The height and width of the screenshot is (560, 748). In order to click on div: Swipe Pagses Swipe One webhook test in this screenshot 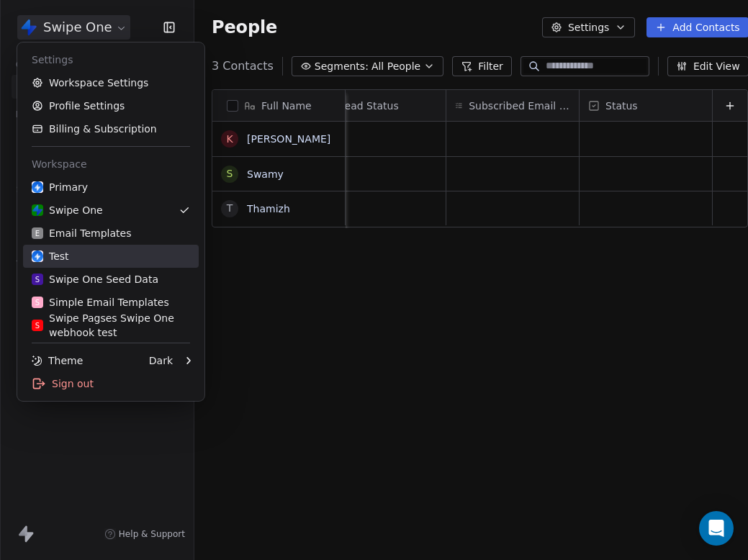, I will do `click(111, 325)`.